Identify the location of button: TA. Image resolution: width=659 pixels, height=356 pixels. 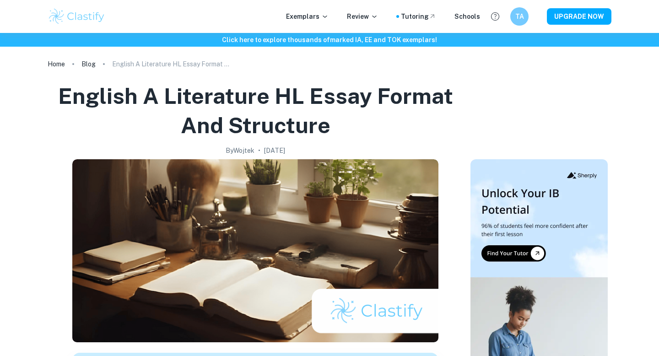
(519, 16).